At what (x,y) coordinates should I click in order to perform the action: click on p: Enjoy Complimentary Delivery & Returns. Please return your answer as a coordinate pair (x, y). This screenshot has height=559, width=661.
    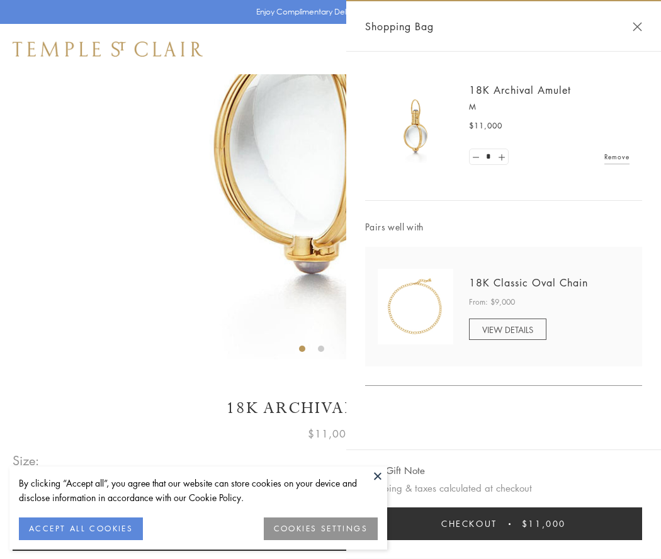
    Looking at the image, I should click on (328, 12).